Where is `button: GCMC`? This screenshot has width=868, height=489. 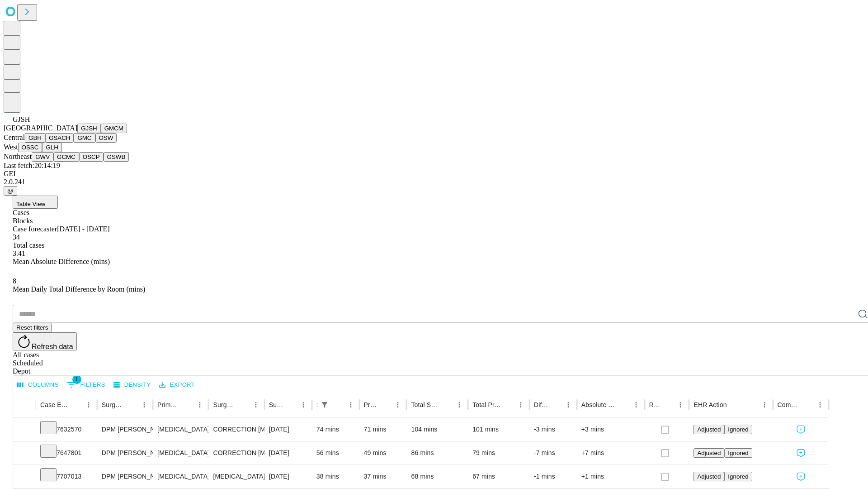 button: GCMC is located at coordinates (66, 157).